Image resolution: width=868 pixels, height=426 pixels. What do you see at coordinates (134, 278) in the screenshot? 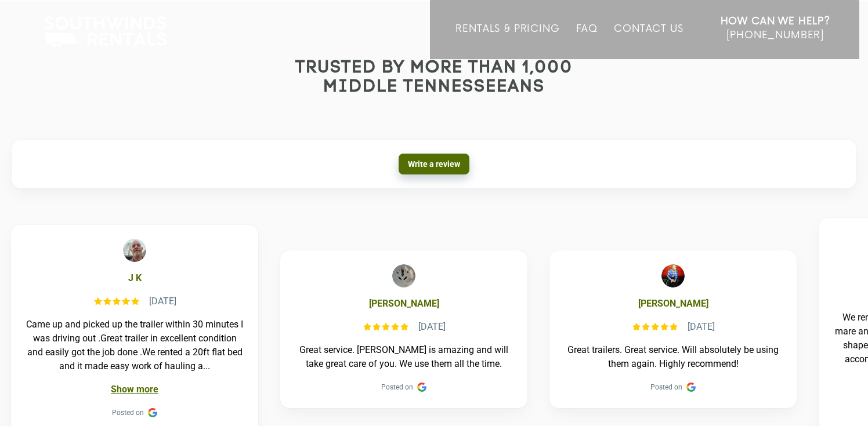
I see `b: J K` at bounding box center [134, 278].